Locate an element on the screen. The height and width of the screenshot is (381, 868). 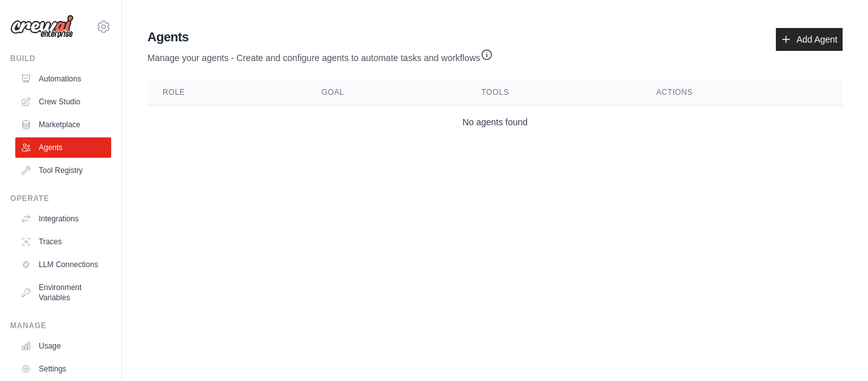
th: Tools is located at coordinates (553, 92).